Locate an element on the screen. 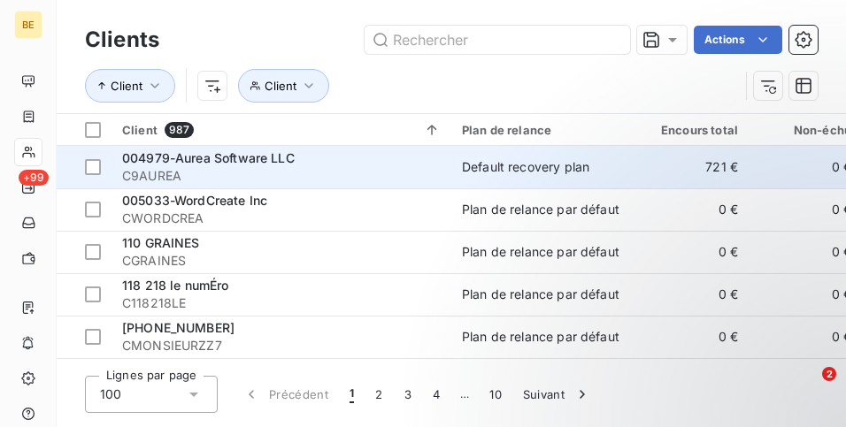  div: Encours total is located at coordinates (692, 130).